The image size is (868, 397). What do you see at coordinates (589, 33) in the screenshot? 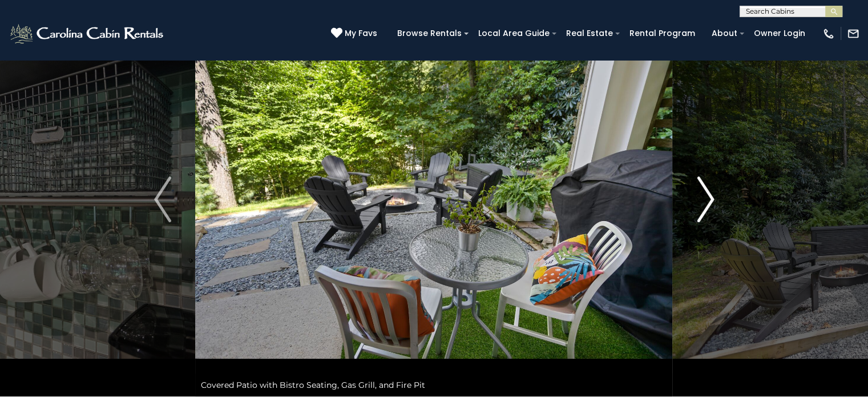
I see `a: Real Estate` at bounding box center [589, 33].